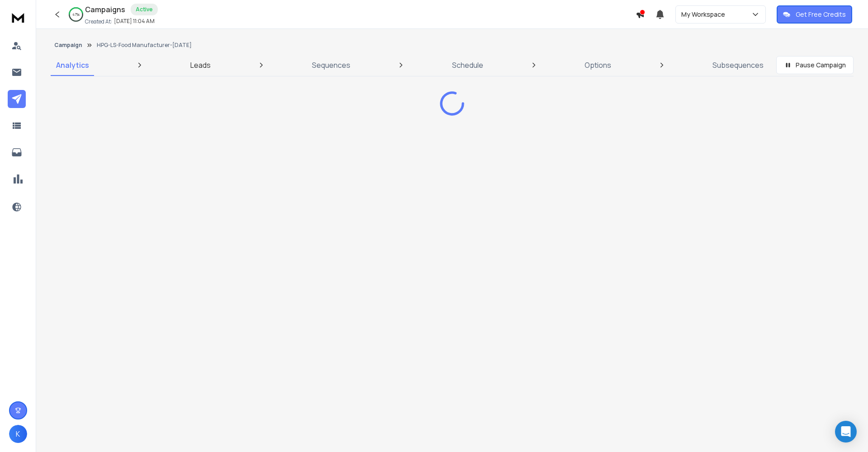  I want to click on a: Leads, so click(200, 65).